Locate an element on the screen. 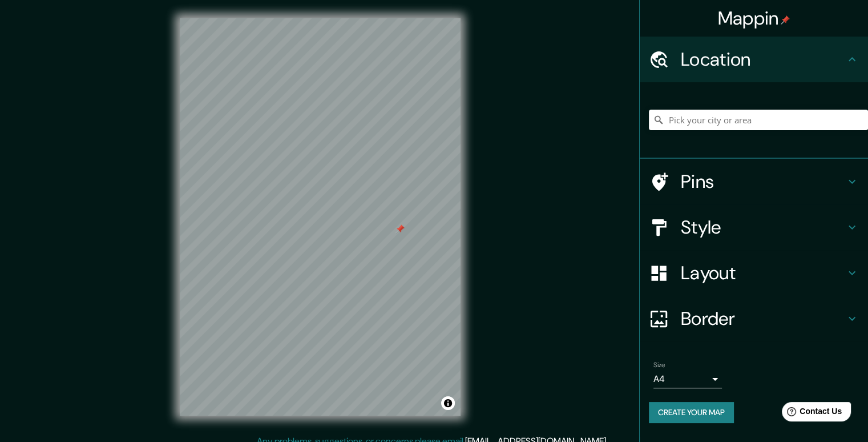  div: Style is located at coordinates (754, 227).